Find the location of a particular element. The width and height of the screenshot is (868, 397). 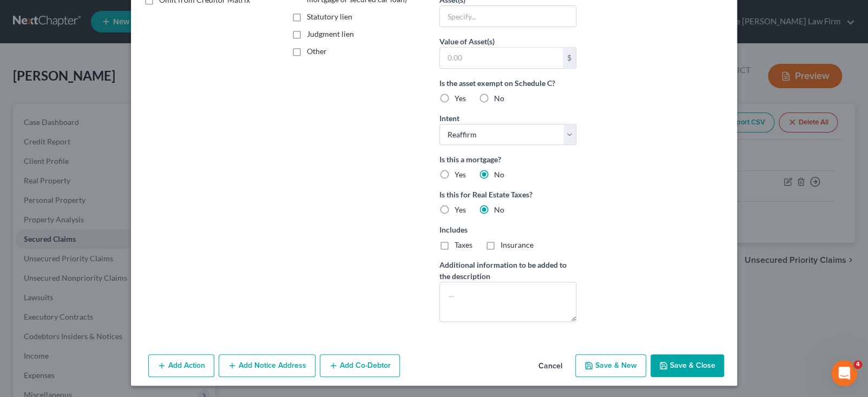

span: Other is located at coordinates (317, 51).